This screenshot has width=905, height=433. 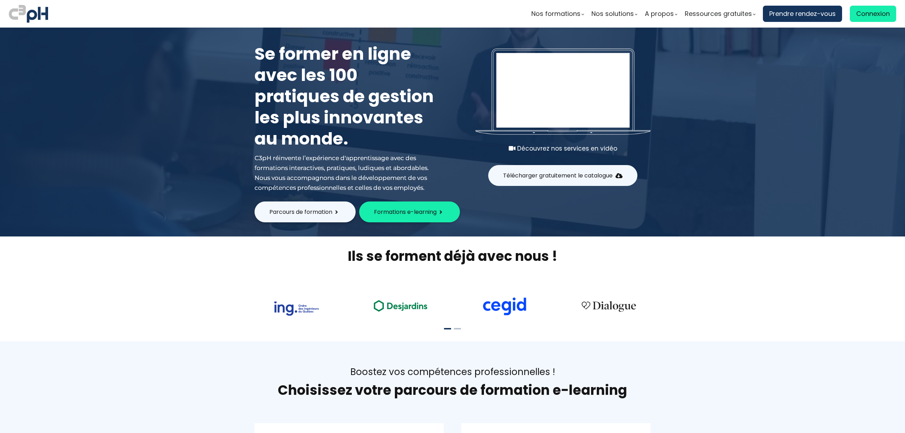 I want to click on div: Boostez vos compétences professionnelles !, so click(x=453, y=372).